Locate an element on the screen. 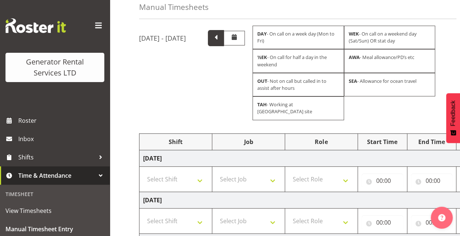 Image resolution: width=460 pixels, height=236 pixels. div: Job is located at coordinates (248, 142).